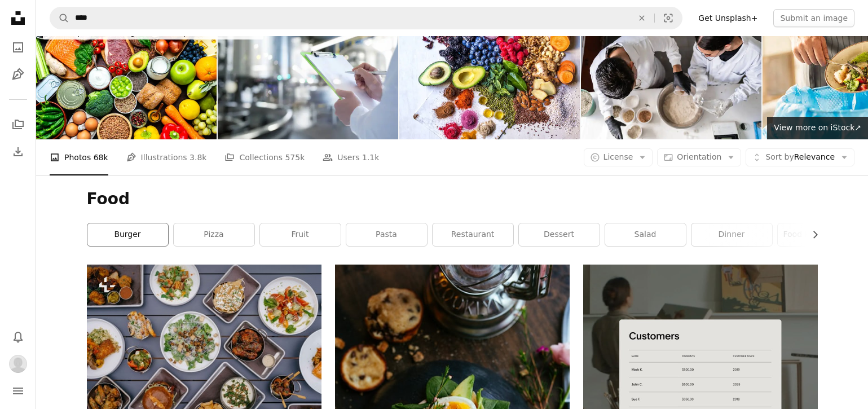  Describe the element at coordinates (618, 157) in the screenshot. I see `span: License` at that location.